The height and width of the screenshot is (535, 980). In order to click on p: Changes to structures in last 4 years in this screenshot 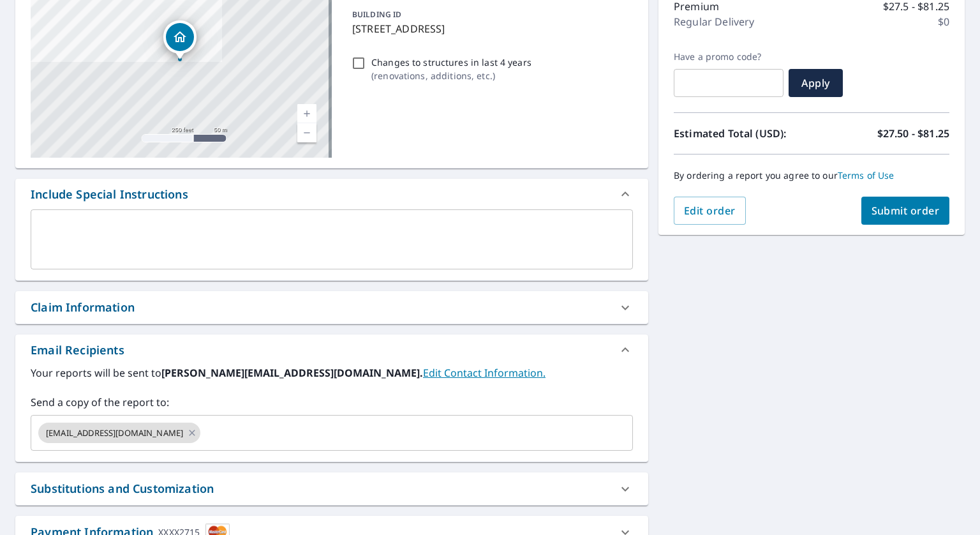, I will do `click(451, 62)`.